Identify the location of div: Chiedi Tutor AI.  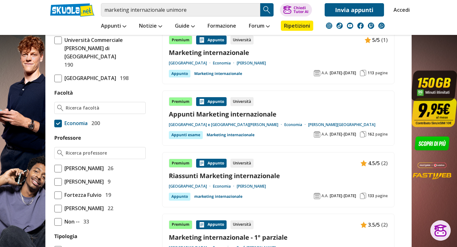
(301, 10).